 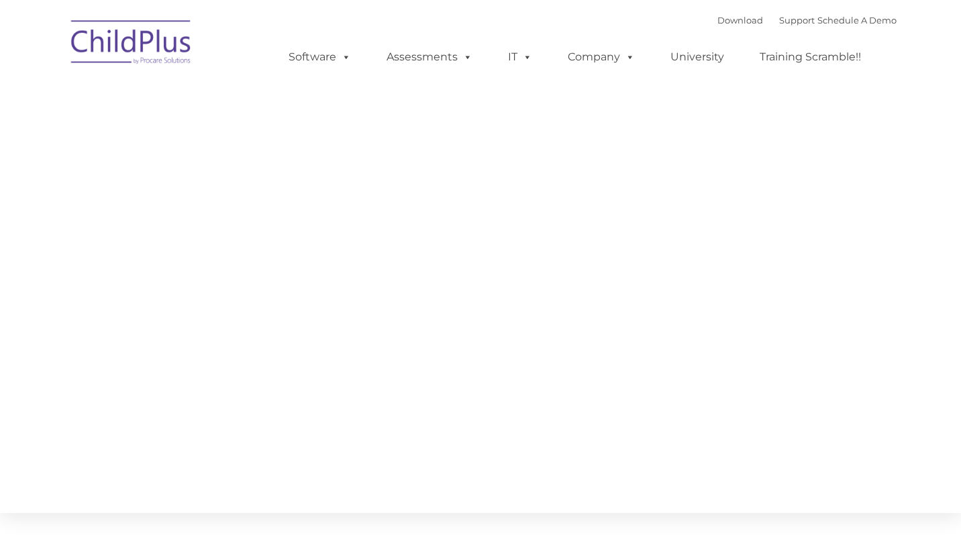 I want to click on a: Assessments, so click(x=429, y=57).